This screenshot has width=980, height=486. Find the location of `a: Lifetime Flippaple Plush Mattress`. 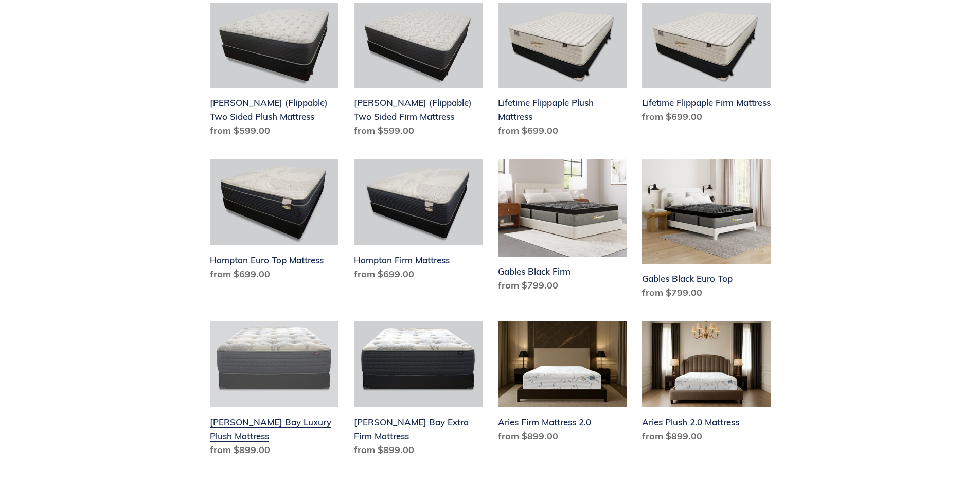

a: Lifetime Flippaple Plush Mattress is located at coordinates (563, 72).